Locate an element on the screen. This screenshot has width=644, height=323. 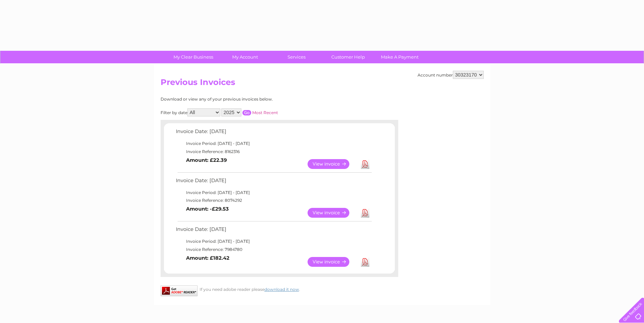
b: Amount: £182.42 is located at coordinates (208, 258).